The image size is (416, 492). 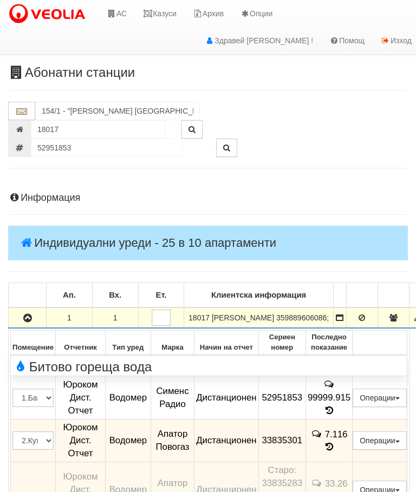 I want to click on b: Вх., so click(x=115, y=295).